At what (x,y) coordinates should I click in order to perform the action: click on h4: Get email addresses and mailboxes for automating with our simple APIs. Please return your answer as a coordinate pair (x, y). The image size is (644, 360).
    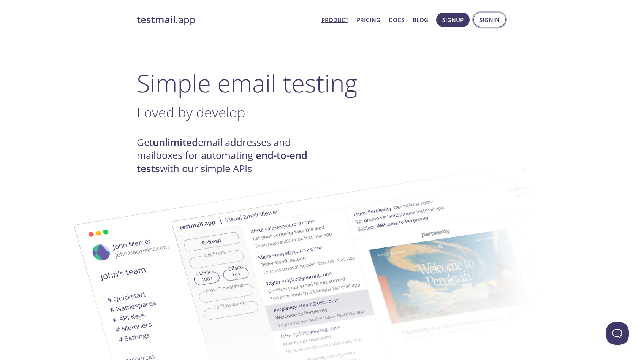
    Looking at the image, I should click on (230, 156).